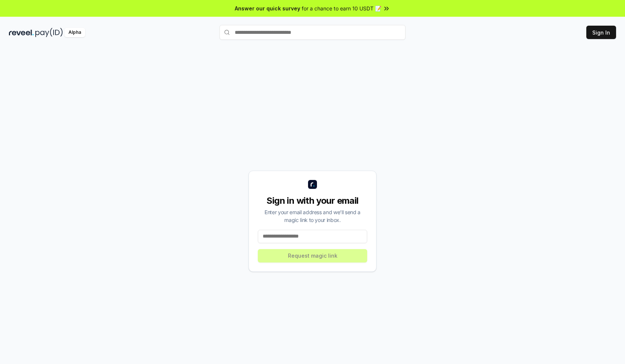  What do you see at coordinates (49, 33) in the screenshot?
I see `img: pay_id` at bounding box center [49, 33].